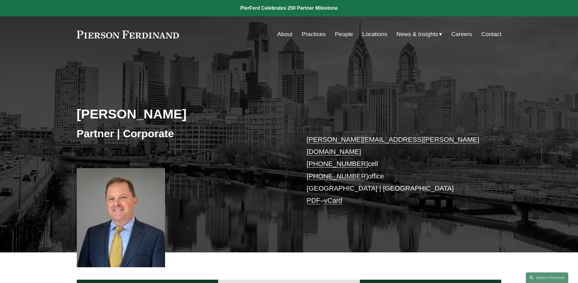 The height and width of the screenshot is (283, 578). I want to click on a: Careers, so click(462, 34).